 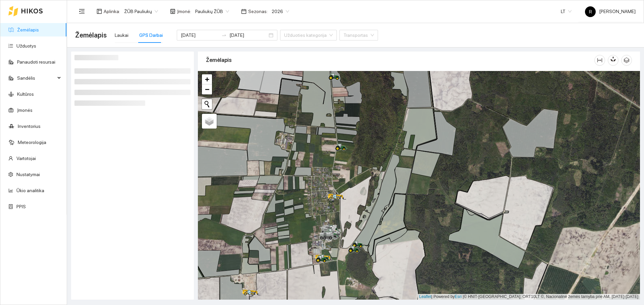 What do you see at coordinates (224, 35) in the screenshot?
I see `span: swap-right` at bounding box center [224, 35].